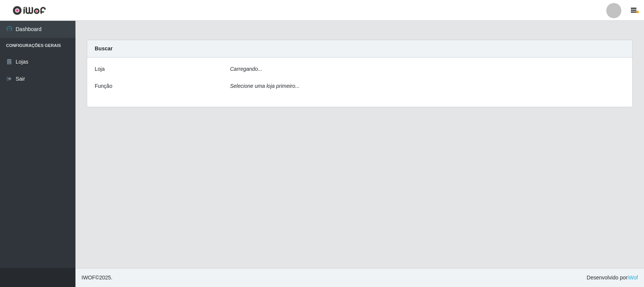 The height and width of the screenshot is (287, 644). Describe the element at coordinates (265, 86) in the screenshot. I see `i: Selecione uma loja primeiro...` at that location.